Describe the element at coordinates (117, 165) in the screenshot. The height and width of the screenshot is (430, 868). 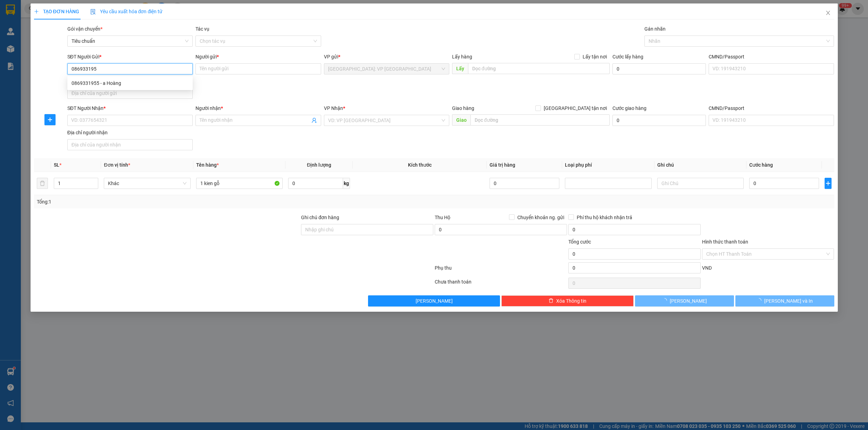
I see `span: Đơn vị tính` at that location.